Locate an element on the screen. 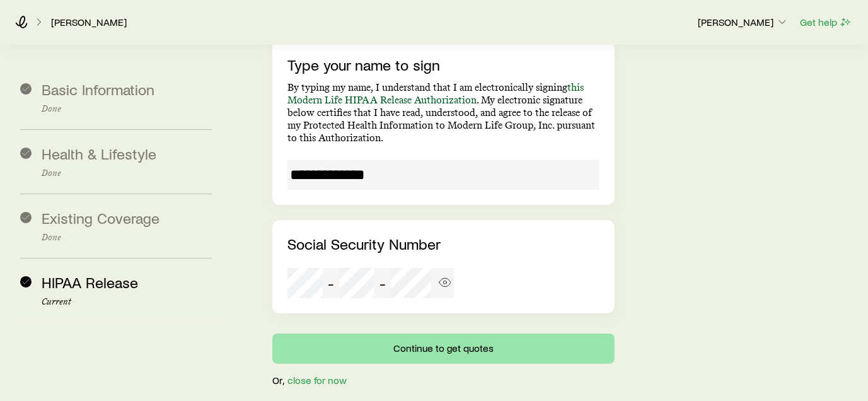 The image size is (868, 401). button: Continue to get quotes is located at coordinates (443, 349).